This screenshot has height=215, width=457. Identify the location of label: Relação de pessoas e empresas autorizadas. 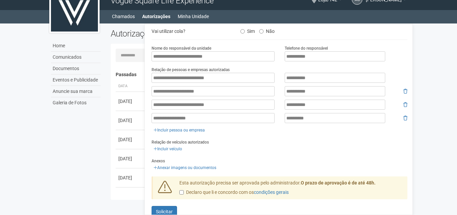
(190, 70).